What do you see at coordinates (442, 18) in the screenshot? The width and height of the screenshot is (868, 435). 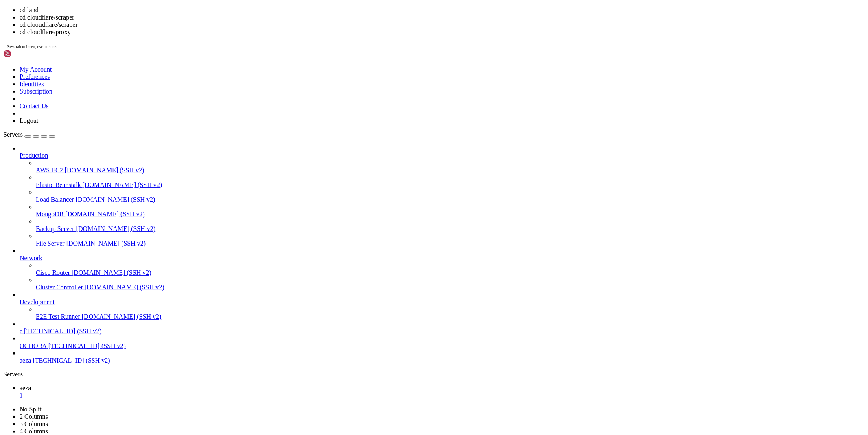 I see `li: cd cloudflare/scraper` at bounding box center [442, 18].